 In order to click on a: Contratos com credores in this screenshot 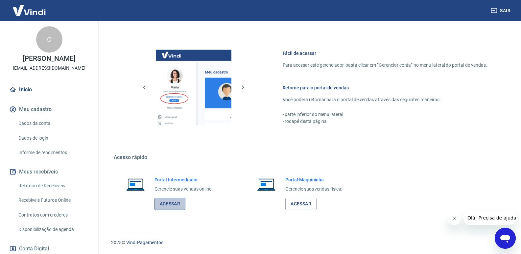, I will do `click(53, 215)`.